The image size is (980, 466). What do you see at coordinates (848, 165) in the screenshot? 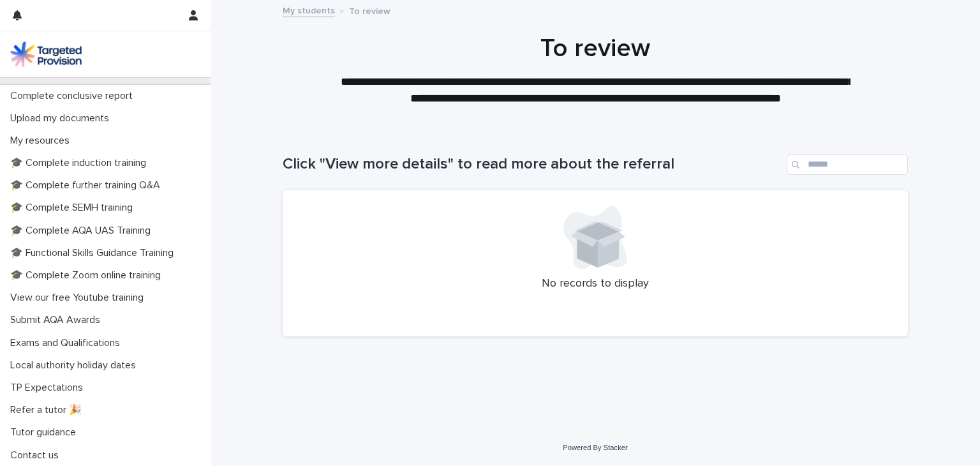
I see `input: Search` at bounding box center [848, 165].